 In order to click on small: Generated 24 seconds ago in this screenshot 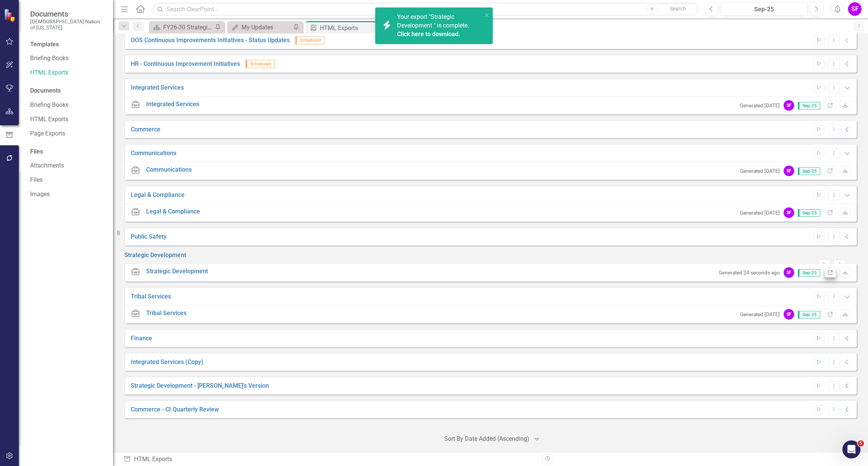, I will do `click(749, 273)`.